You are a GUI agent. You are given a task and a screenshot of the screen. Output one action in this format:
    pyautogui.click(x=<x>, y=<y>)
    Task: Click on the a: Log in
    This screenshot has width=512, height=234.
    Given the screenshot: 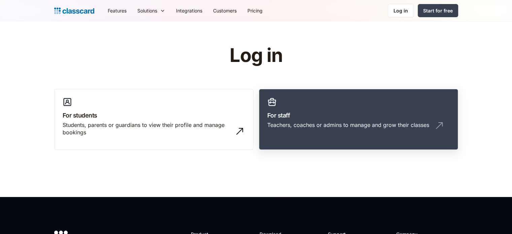 What is the action you would take?
    pyautogui.click(x=400, y=10)
    